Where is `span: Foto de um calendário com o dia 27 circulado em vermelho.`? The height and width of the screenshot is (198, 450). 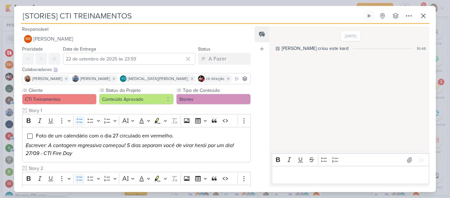
span: Foto de um calendário com o dia 27 circulado em vermelho. is located at coordinates (105, 136).